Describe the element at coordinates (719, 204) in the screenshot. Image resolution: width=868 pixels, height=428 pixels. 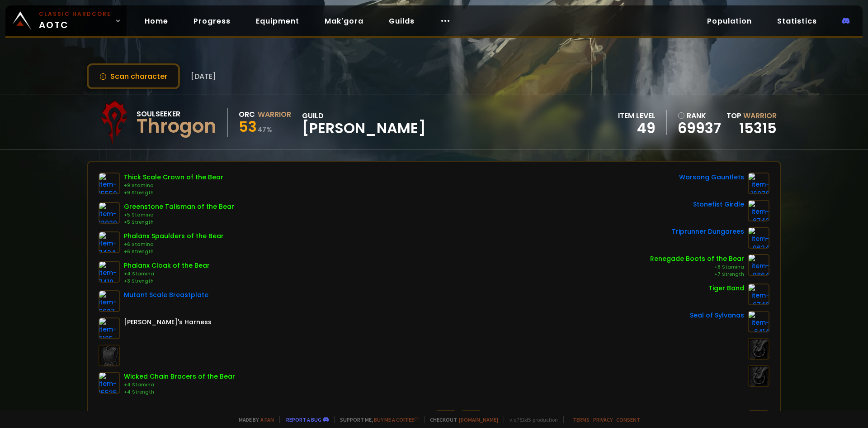
I see `div: Stonefist Girdle` at that location.